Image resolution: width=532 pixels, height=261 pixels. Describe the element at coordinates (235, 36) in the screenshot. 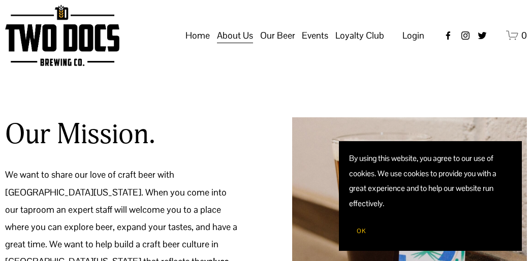

I see `span: About Us` at that location.